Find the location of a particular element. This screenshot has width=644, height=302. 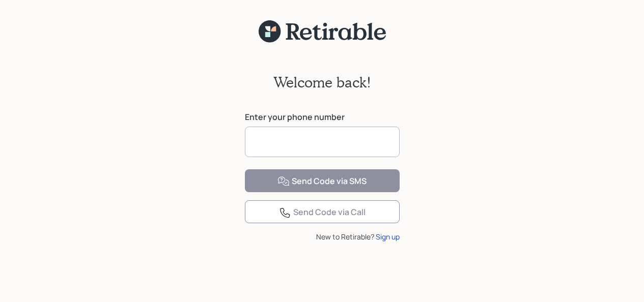

button: Send Code via SMS is located at coordinates (322, 181).